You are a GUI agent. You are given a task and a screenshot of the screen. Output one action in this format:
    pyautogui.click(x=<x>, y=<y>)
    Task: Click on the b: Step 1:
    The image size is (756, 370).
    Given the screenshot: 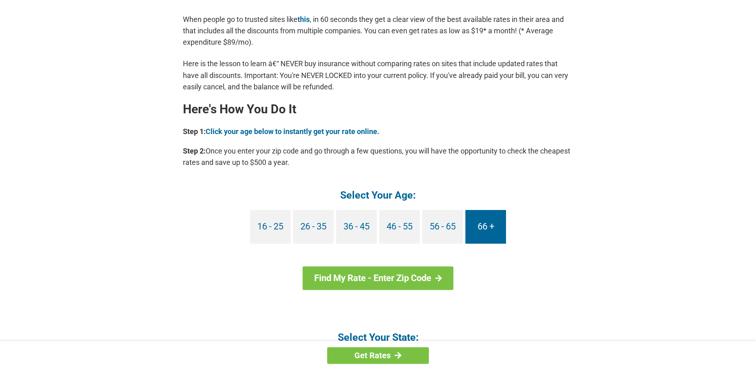 What is the action you would take?
    pyautogui.click(x=194, y=131)
    